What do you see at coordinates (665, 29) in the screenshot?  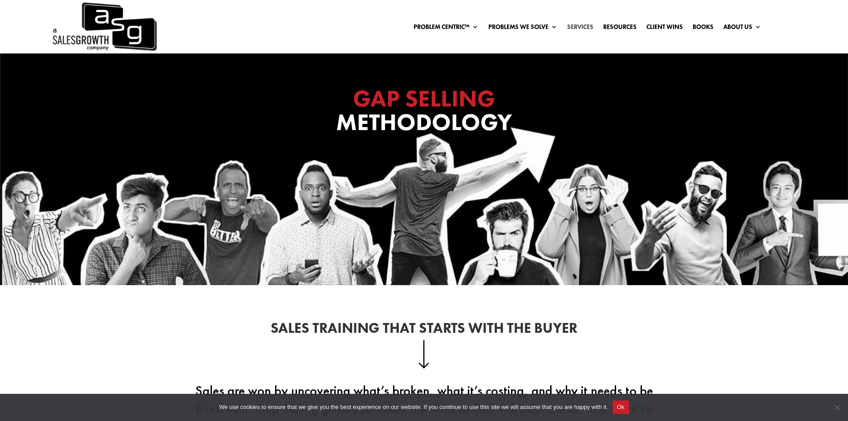 I see `a: Client Wins` at bounding box center [665, 29].